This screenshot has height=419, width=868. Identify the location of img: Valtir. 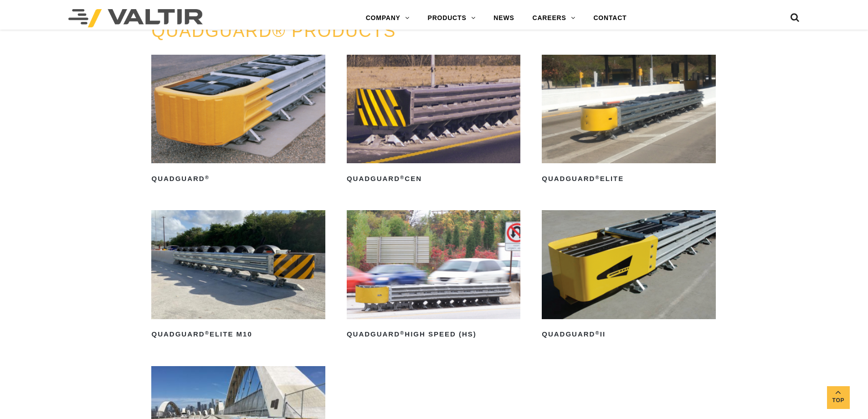
(136, 18).